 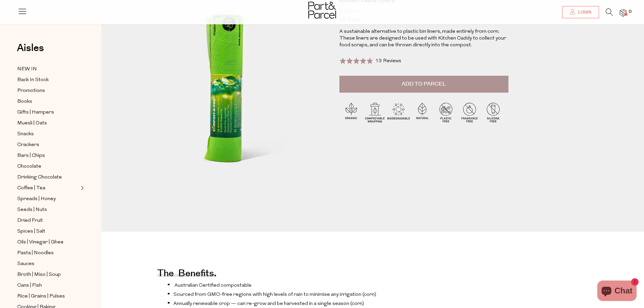 What do you see at coordinates (48, 199) in the screenshot?
I see `a: Spreads | Honey` at bounding box center [48, 199].